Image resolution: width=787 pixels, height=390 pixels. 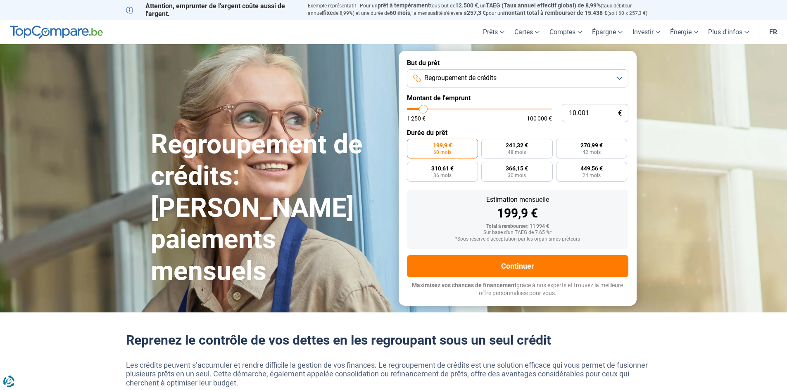 What do you see at coordinates (565, 32) in the screenshot?
I see `a: Comptes` at bounding box center [565, 32].